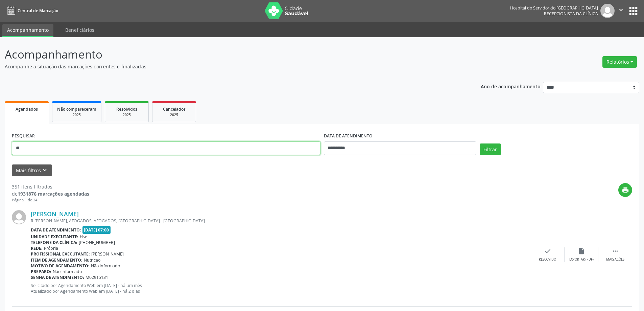 The height and width of the screenshot is (311, 644). What do you see at coordinates (44, 170) in the screenshot?
I see `i: keyboard_arrow_down` at bounding box center [44, 170].